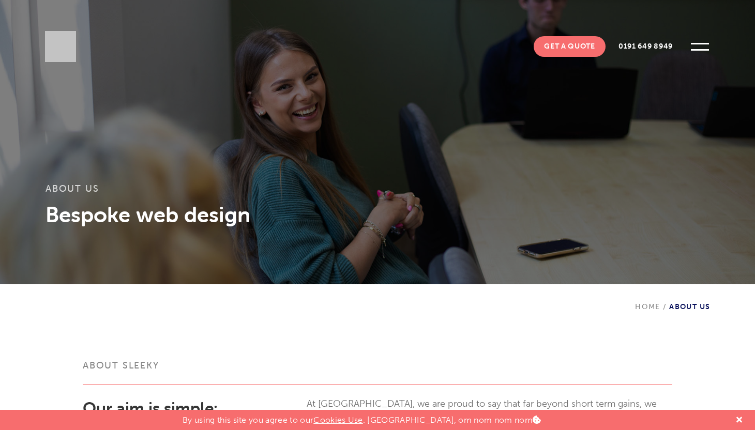 The width and height of the screenshot is (755, 430). What do you see at coordinates (672, 298) in the screenshot?
I see `div: About Us` at bounding box center [672, 298].